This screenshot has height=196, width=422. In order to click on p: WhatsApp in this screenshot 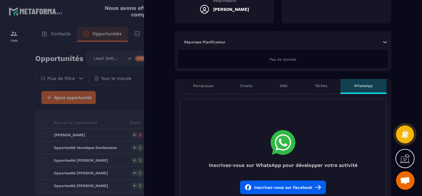, I will do `click(363, 86)`.